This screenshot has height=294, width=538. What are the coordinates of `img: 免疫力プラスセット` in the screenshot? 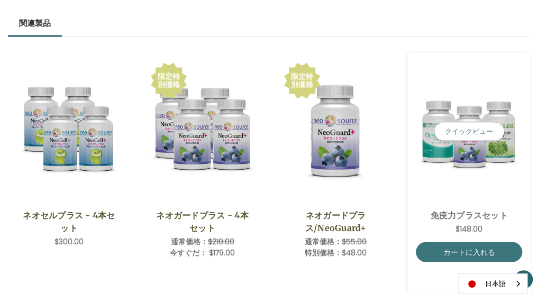 It's located at (468, 131).